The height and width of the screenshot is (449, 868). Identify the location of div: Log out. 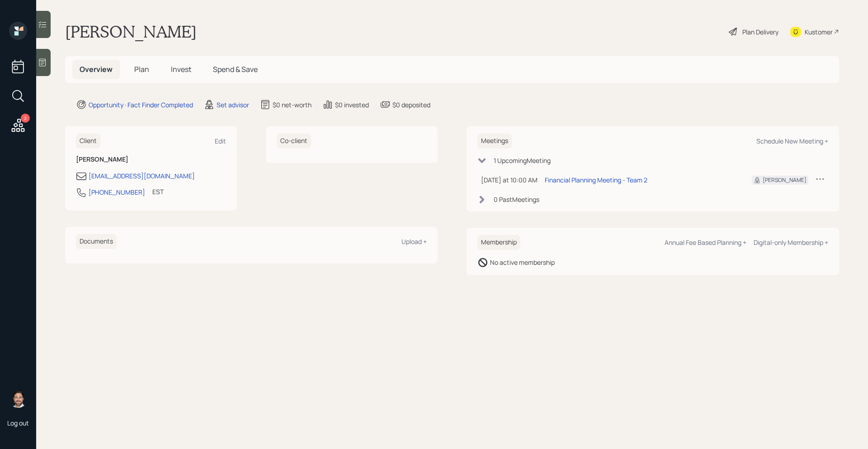
(18, 422).